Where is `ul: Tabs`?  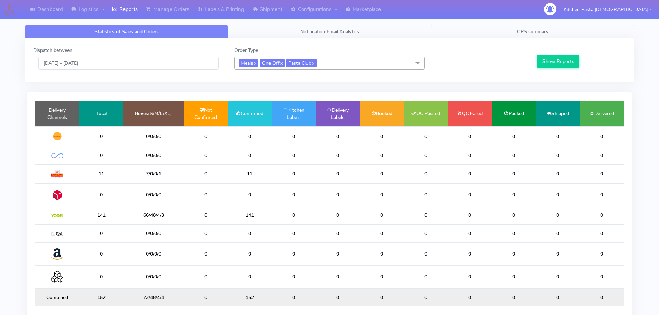
ul: Tabs is located at coordinates (330, 32).